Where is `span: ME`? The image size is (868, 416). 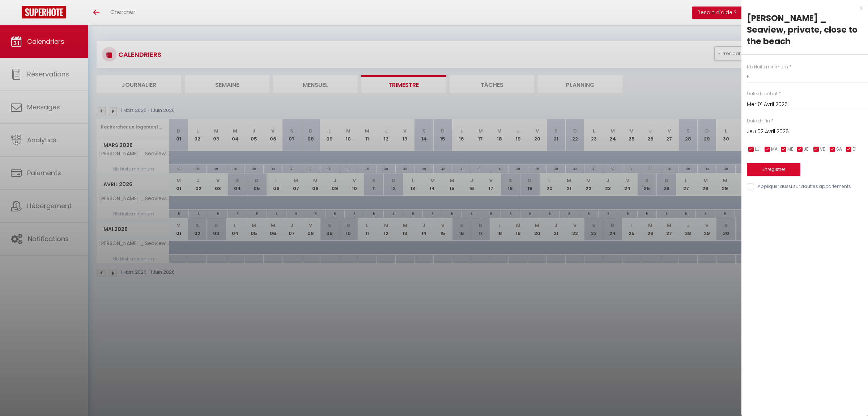
span: ME is located at coordinates (790, 149).